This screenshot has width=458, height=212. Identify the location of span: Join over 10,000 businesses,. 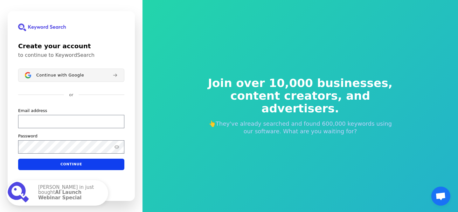
(300, 83).